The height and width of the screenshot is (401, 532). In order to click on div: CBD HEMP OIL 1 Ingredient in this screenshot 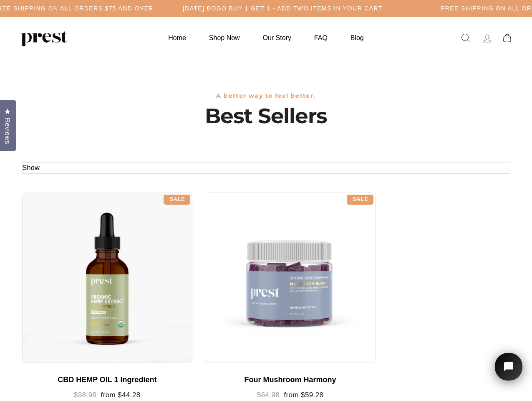, I will do `click(107, 380)`.